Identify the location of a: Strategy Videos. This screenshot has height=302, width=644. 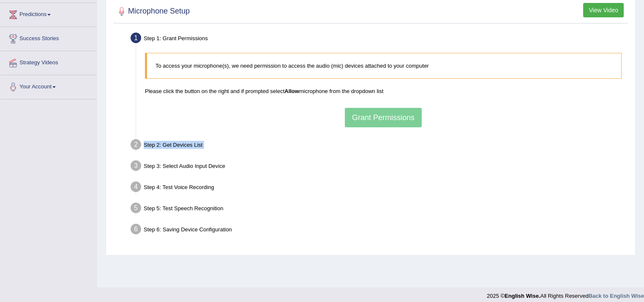
(49, 62).